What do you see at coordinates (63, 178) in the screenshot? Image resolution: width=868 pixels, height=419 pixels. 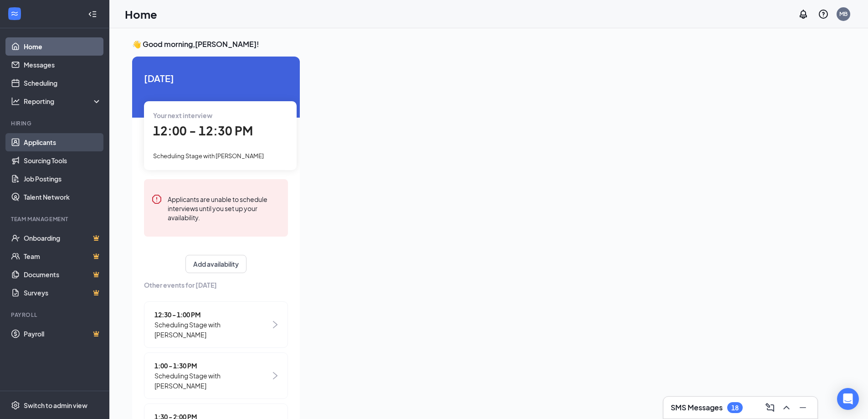 I see `a: Job Postings` at bounding box center [63, 178].